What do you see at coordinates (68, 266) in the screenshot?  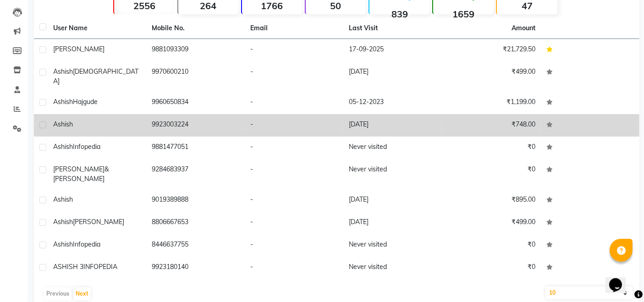 I see `span: ASHISH 3` at bounding box center [68, 266].